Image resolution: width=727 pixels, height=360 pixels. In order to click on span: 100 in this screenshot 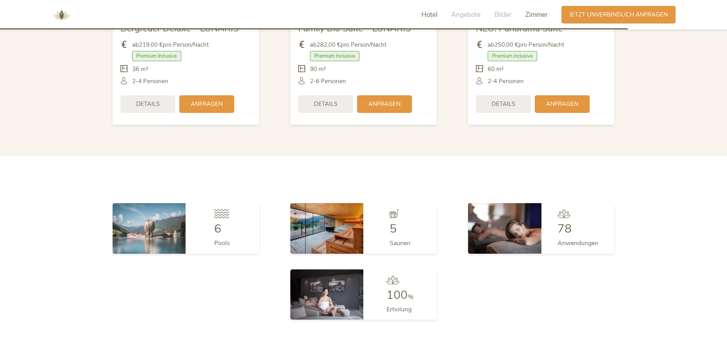, I will do `click(397, 295)`.